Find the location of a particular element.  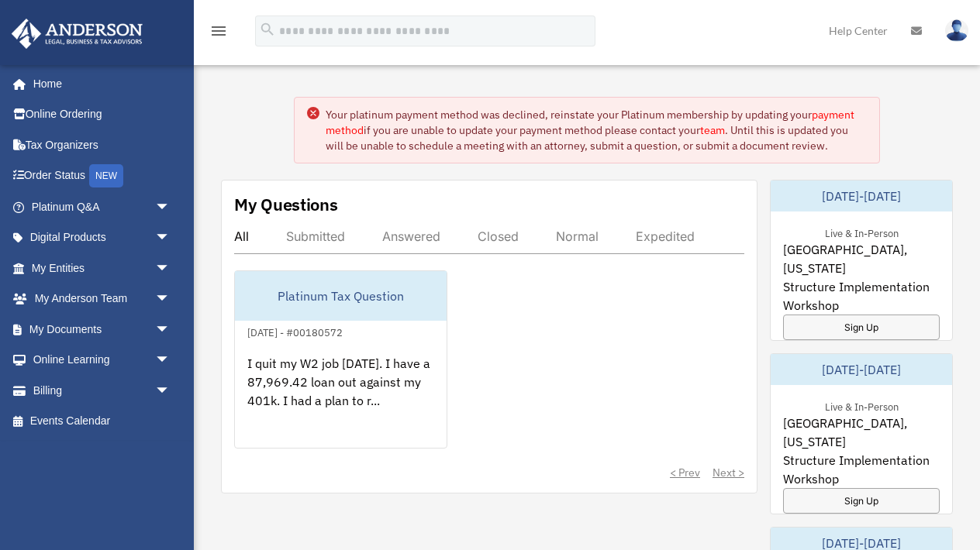

div: All is located at coordinates (241, 237).